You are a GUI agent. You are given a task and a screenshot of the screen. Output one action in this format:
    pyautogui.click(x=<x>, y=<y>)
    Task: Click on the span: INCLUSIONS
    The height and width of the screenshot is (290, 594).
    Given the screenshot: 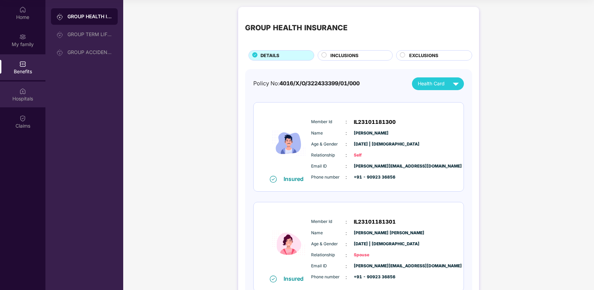 What is the action you would take?
    pyautogui.click(x=344, y=55)
    